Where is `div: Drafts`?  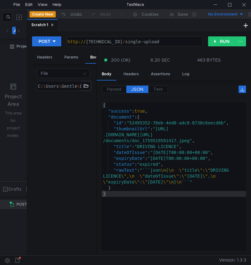 div: Drafts is located at coordinates (15, 189).